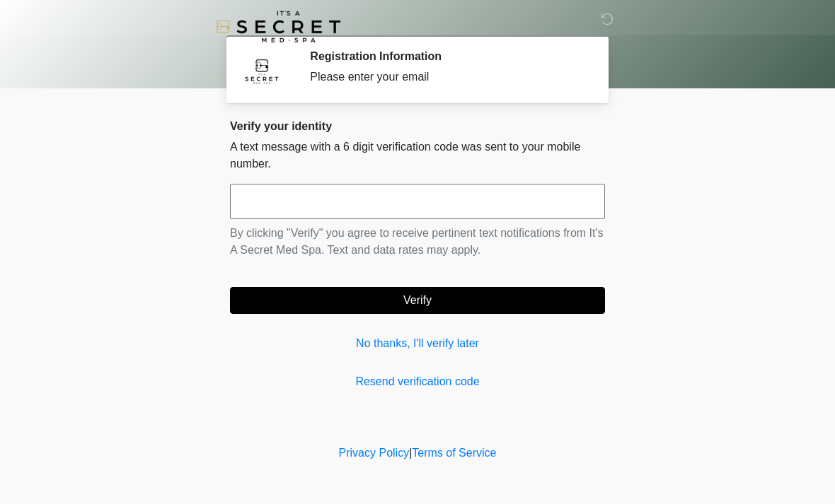 This screenshot has width=835, height=504. I want to click on p: A text message with a 6 digit verification code was sent to your mobile number., so click(418, 155).